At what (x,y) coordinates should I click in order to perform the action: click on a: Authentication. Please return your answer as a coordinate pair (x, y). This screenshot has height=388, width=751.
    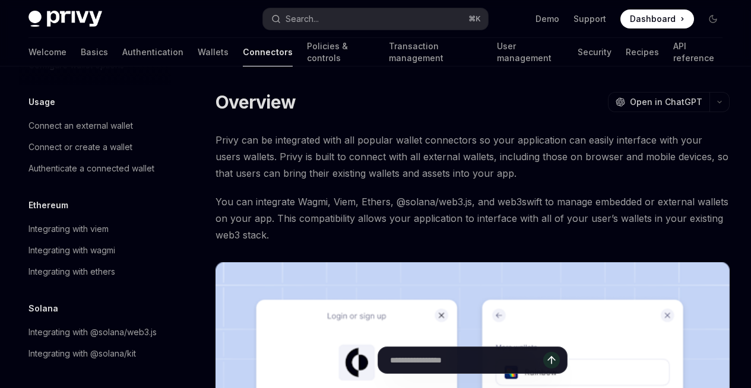
    Looking at the image, I should click on (153, 52).